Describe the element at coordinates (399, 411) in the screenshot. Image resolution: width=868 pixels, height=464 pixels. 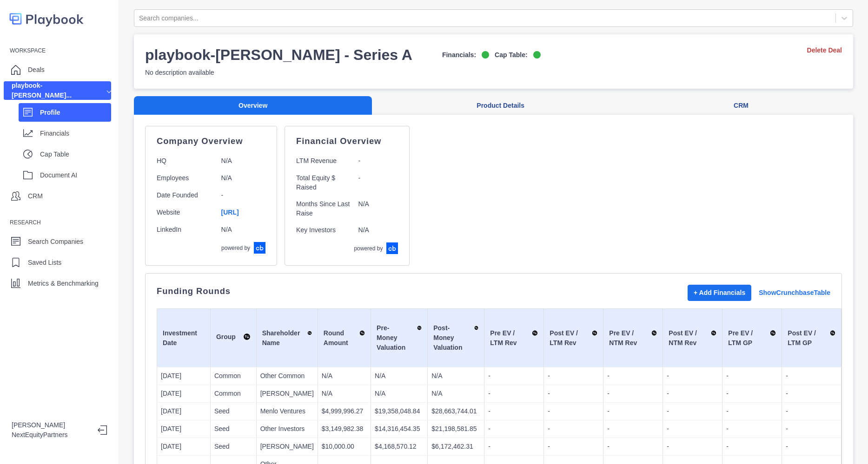
I see `p: $19,358,048.84` at that location.